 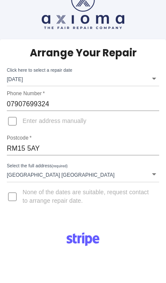 I want to click on h5: Arrange Your Repair, so click(x=83, y=53).